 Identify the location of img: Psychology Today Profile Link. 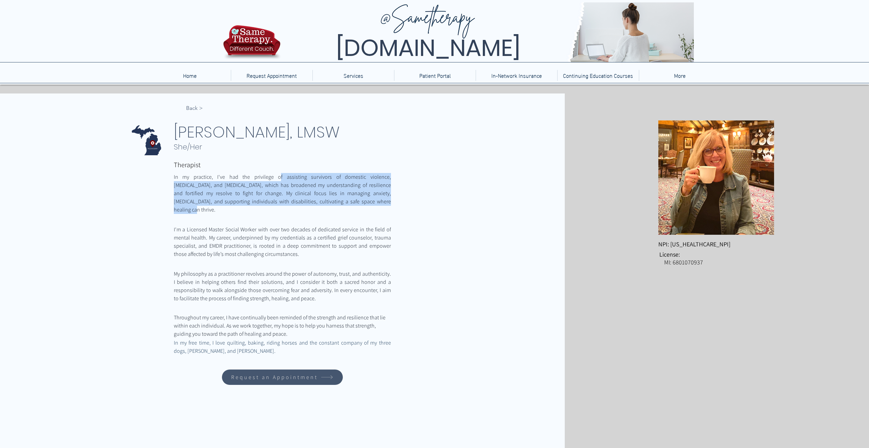
(669, 284).